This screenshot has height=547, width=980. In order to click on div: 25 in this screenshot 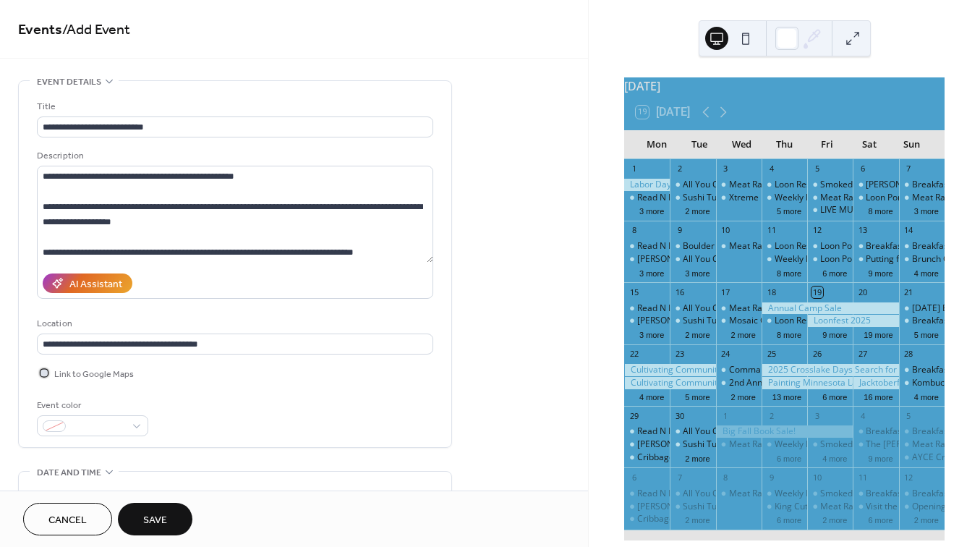, I will do `click(771, 354)`.